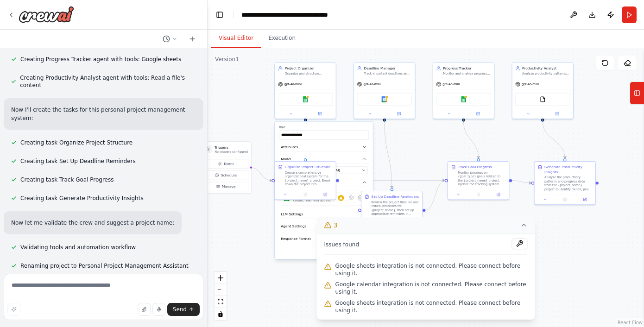 Image resolution: width=644 pixels, height=327 pixels. What do you see at coordinates (262, 174) in the screenshot?
I see `g: Edge from triggers to ae4b5646-34a0-46f5-99c9-bb80fa75ae04` at bounding box center [262, 174].